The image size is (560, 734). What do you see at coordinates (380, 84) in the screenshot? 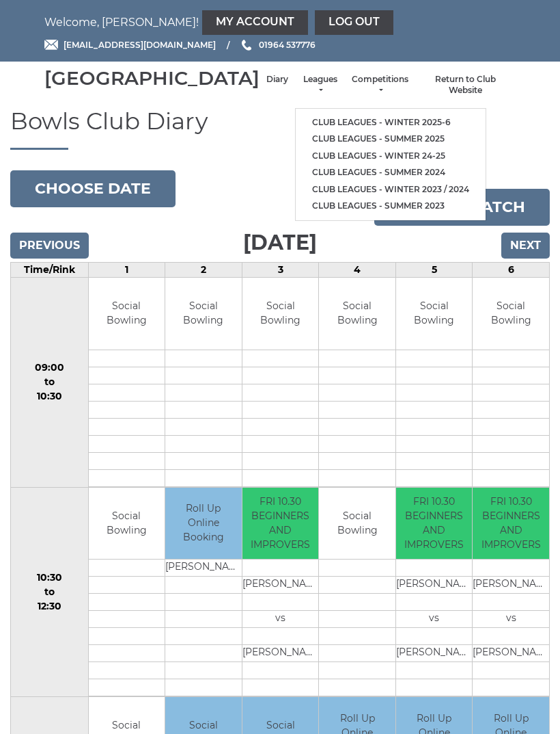
I see `a: Competitions` at bounding box center [380, 84].